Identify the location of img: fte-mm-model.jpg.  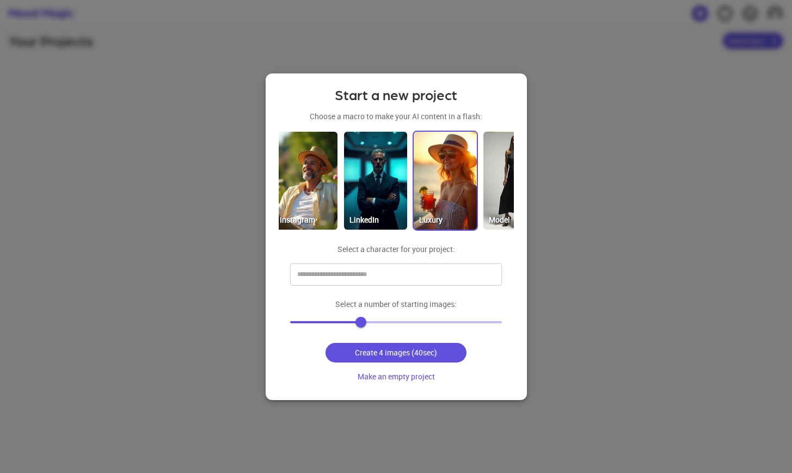
(515, 181).